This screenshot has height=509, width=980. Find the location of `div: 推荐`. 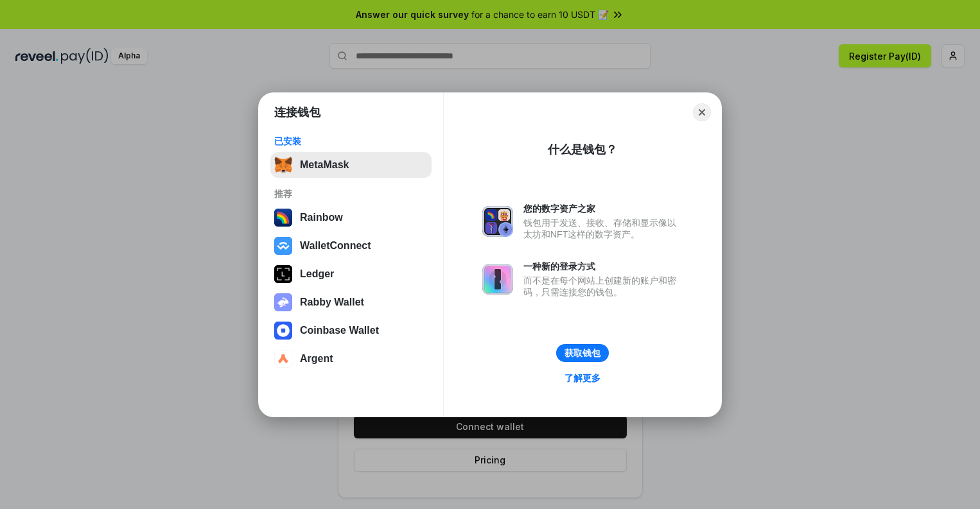

div: 推荐 is located at coordinates (350, 194).